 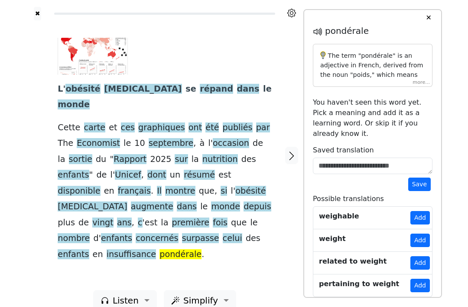 I want to click on span: graphiques, so click(x=162, y=127).